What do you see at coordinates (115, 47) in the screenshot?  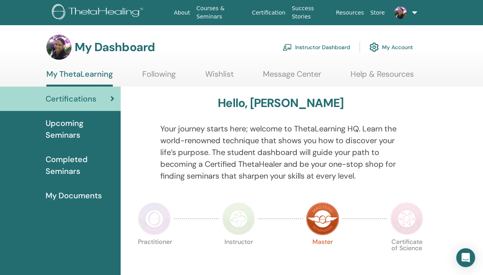 I see `h3: My Dashboard` at bounding box center [115, 47].